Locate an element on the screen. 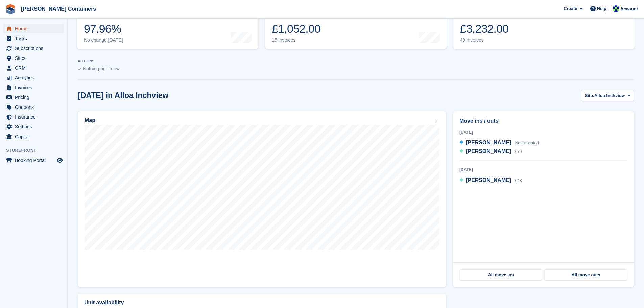 This screenshot has width=644, height=308. span: Insurance is located at coordinates (35, 117).